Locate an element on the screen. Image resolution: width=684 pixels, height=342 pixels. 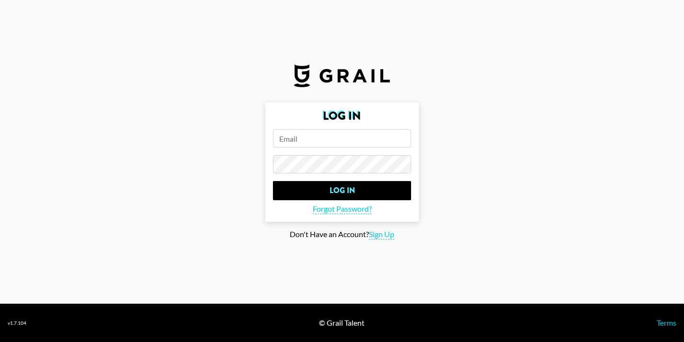
img: Grail Talent Logo is located at coordinates (342, 76).